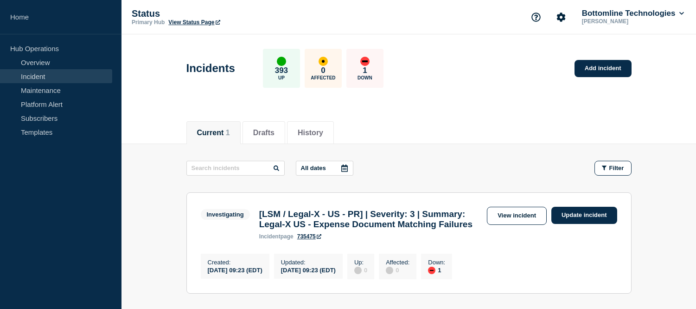  Describe the element at coordinates (517, 215) in the screenshot. I see `a: View incident` at that location.